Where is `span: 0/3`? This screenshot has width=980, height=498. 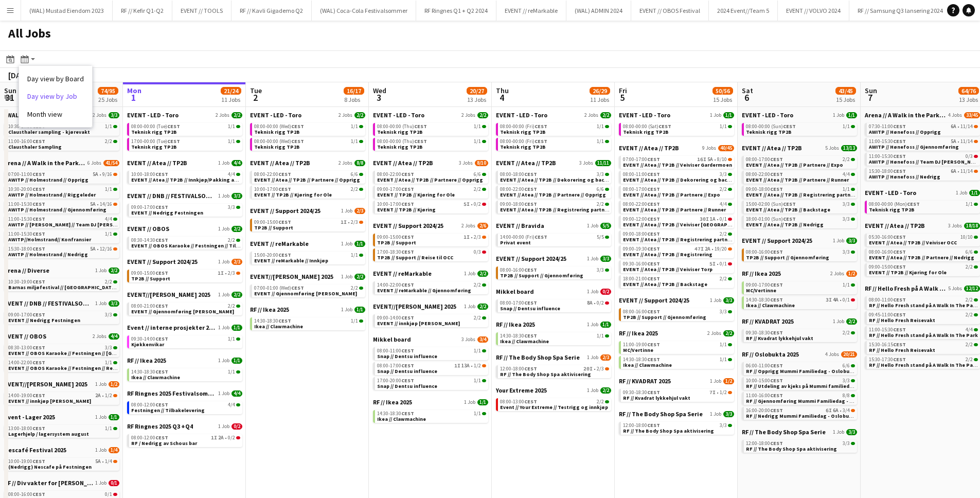 span: 0/3 is located at coordinates (970, 157).